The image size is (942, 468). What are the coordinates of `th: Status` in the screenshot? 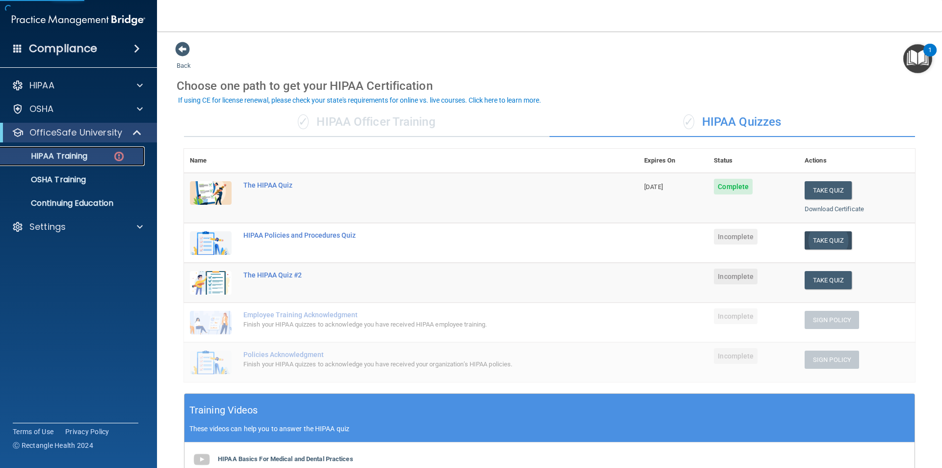 It's located at (753, 161).